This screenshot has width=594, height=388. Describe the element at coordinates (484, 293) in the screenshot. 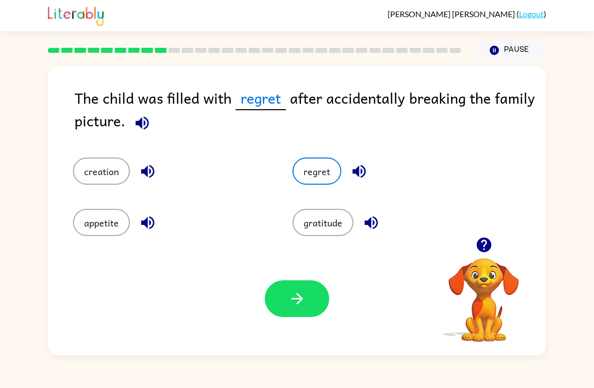

I see `video: Your browser must support playing .mp4 files to use Literably. Please try using another browser.` at that location.